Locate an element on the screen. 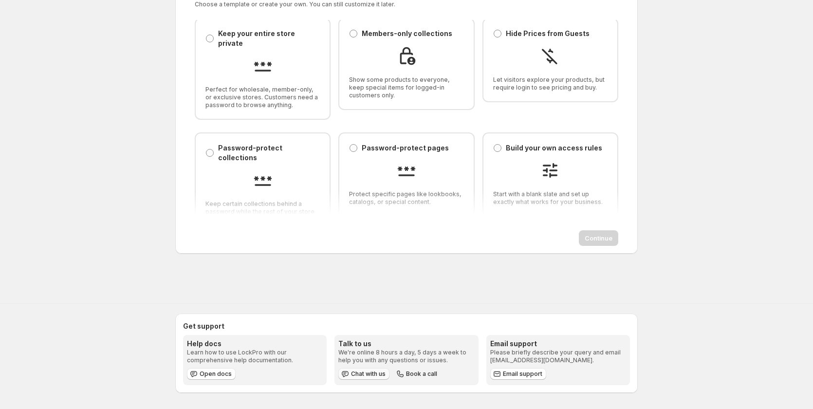 The height and width of the screenshot is (409, 813). img: Build your own access rules is located at coordinates (550, 170).